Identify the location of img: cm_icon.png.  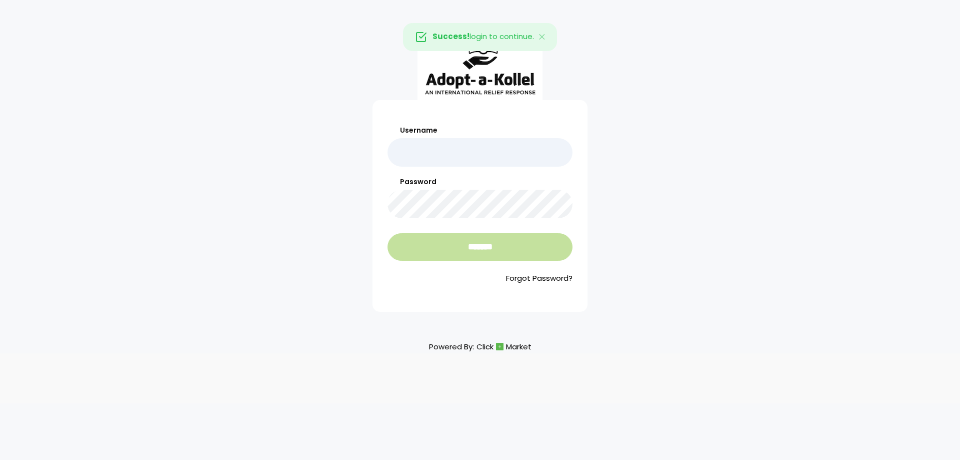
(500, 346).